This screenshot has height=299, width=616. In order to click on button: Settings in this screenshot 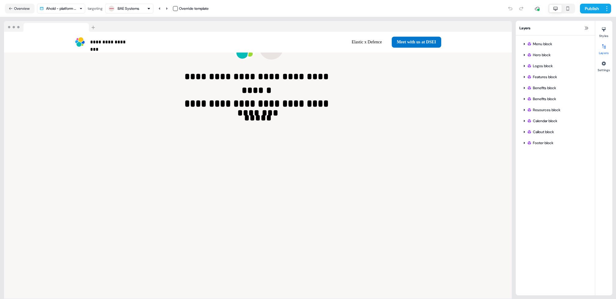, I will do `click(604, 65)`.